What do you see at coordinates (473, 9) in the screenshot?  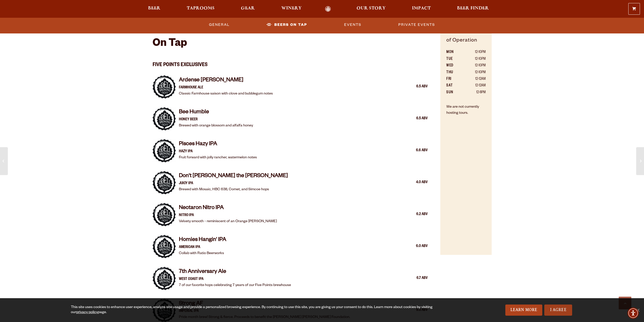 I see `a: Beer Finder` at bounding box center [473, 9].